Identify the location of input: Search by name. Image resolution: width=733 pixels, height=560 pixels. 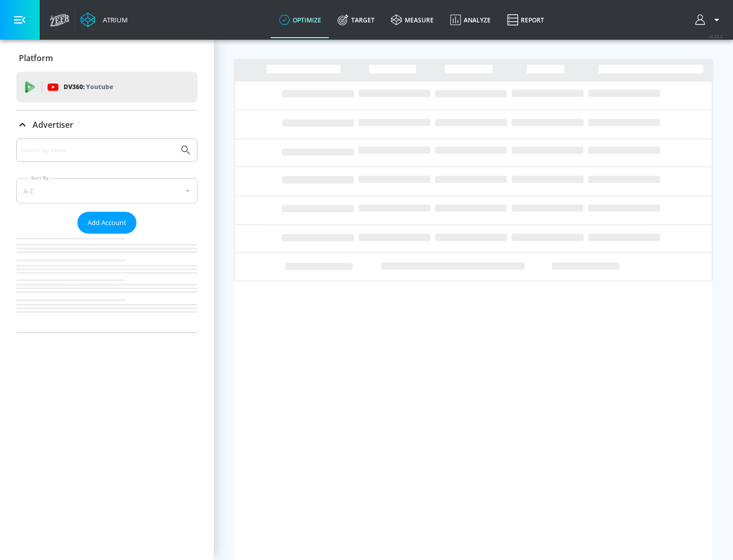
(97, 150).